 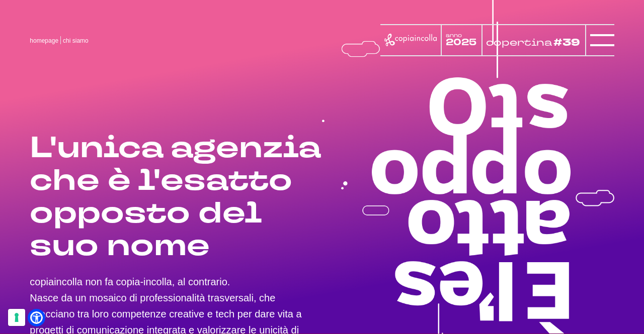 What do you see at coordinates (75, 41) in the screenshot?
I see `span: chi siamo` at bounding box center [75, 41].